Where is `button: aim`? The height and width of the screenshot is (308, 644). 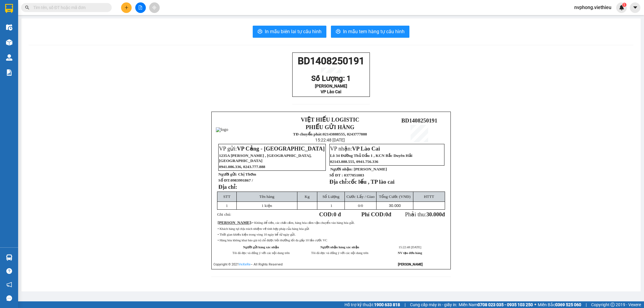 button: aim is located at coordinates (154, 8).